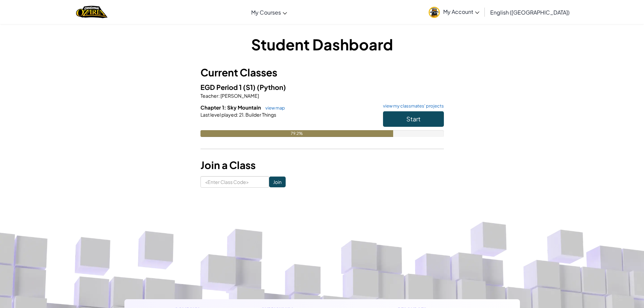 The image size is (644, 308). Describe the element at coordinates (219, 114) in the screenshot. I see `span: Last level played` at that location.